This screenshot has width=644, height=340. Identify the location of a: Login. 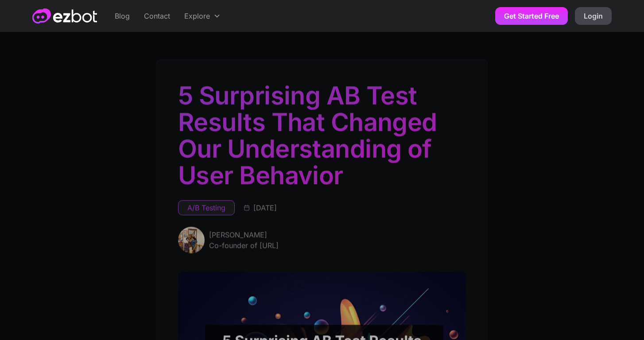
(593, 16).